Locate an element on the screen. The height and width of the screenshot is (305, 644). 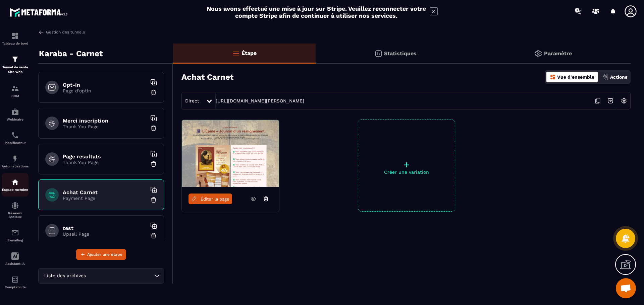
button: Ajouter une étape is located at coordinates (101, 255).